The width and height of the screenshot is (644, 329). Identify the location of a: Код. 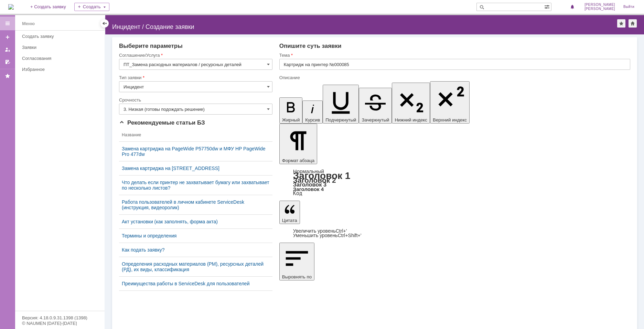
(298, 193).